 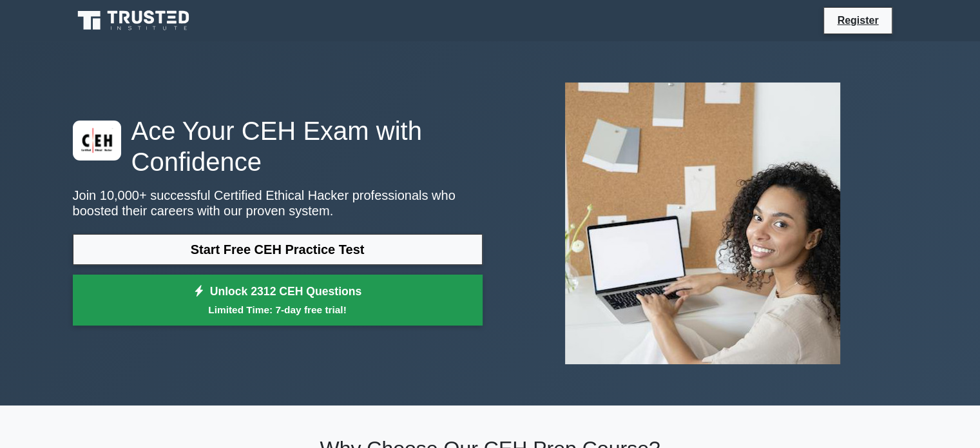 What do you see at coordinates (278, 203) in the screenshot?
I see `p: Join 10,000+ successful Certified Ethical Hacker professionals who boosted their careers with our...` at bounding box center [278, 203].